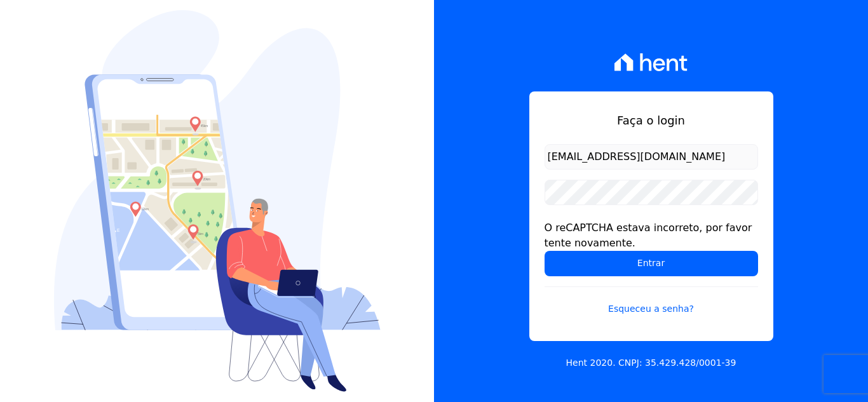  I want to click on img: Login, so click(218, 201).